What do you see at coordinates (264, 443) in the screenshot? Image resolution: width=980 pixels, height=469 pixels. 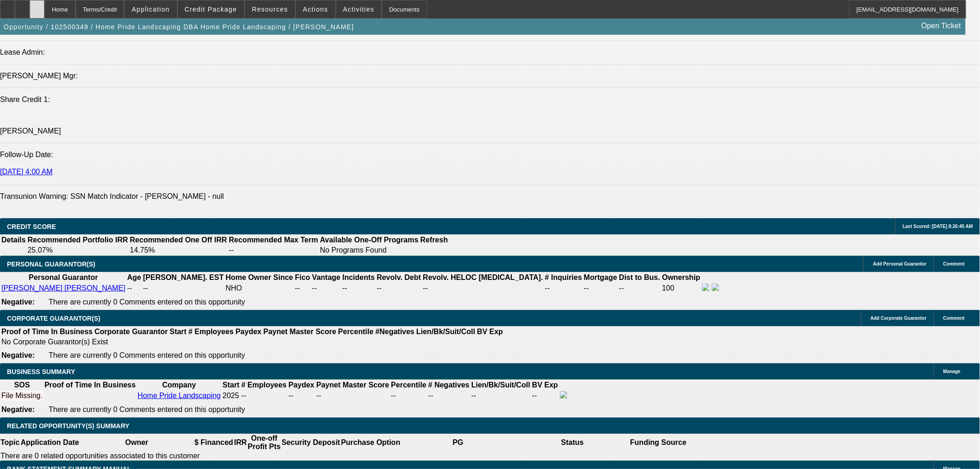 I see `th: One-off Profit Pts` at bounding box center [264, 443].